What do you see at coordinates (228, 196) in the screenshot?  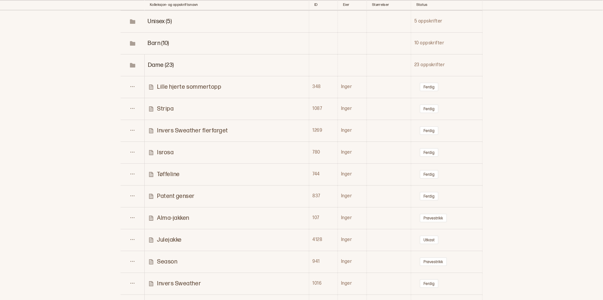 I see `a: Patent genser` at bounding box center [228, 196].